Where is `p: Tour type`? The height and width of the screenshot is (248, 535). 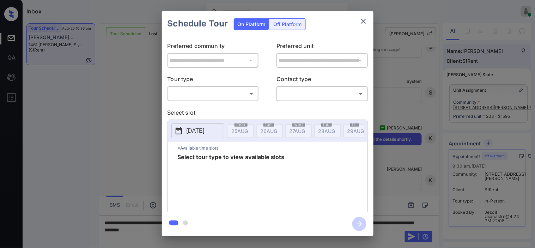 p: Tour type is located at coordinates (213, 80).